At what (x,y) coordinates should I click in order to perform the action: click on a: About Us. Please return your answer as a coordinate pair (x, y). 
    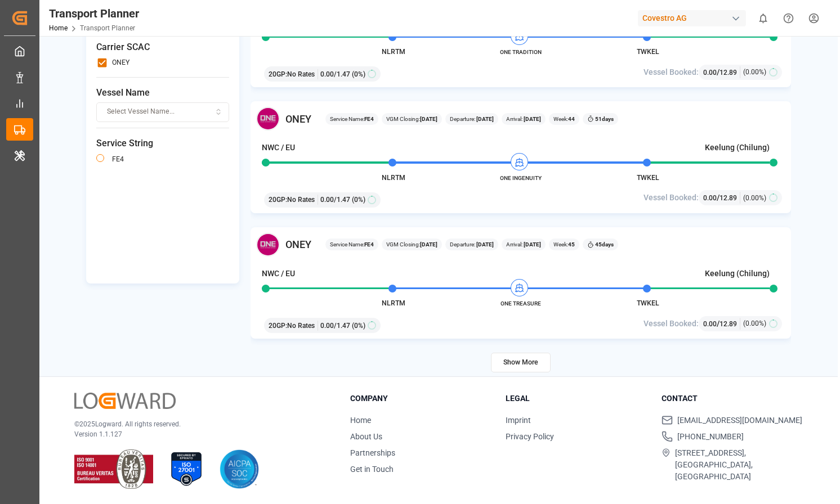
    Looking at the image, I should click on (366, 437).